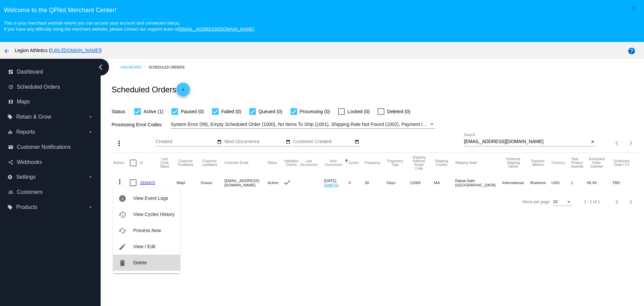  I want to click on span: View Event Logs, so click(151, 198).